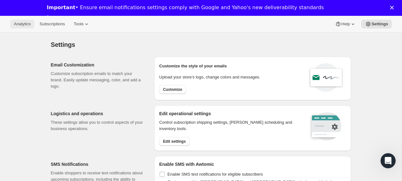 This screenshot has height=181, width=402. What do you see at coordinates (22, 24) in the screenshot?
I see `button: Analytics` at bounding box center [22, 24].